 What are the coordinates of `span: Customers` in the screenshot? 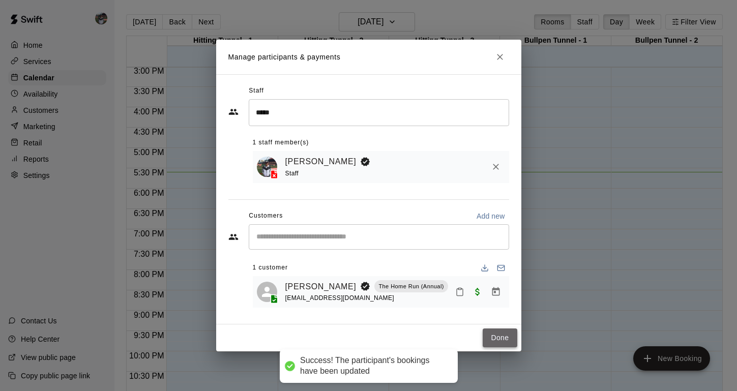 It's located at (265, 216).